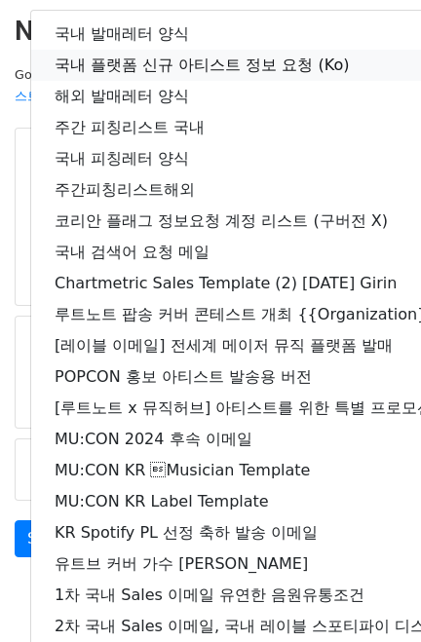 The image size is (421, 642). I want to click on a: Send, so click(47, 538).